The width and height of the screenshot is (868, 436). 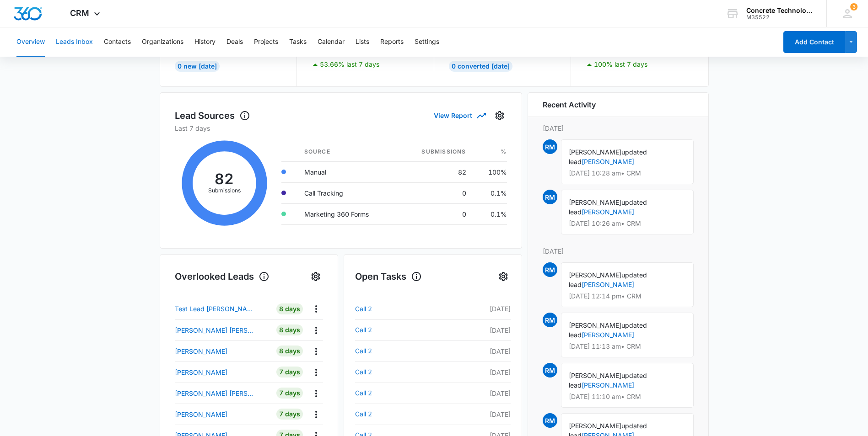 What do you see at coordinates (347, 172) in the screenshot?
I see `td: Manual` at bounding box center [347, 172].